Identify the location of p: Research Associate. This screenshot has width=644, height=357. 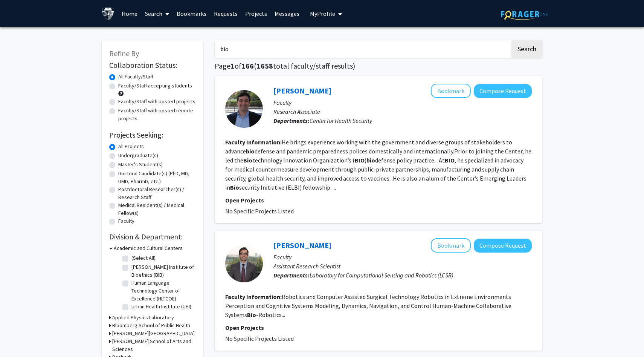
(403, 111).